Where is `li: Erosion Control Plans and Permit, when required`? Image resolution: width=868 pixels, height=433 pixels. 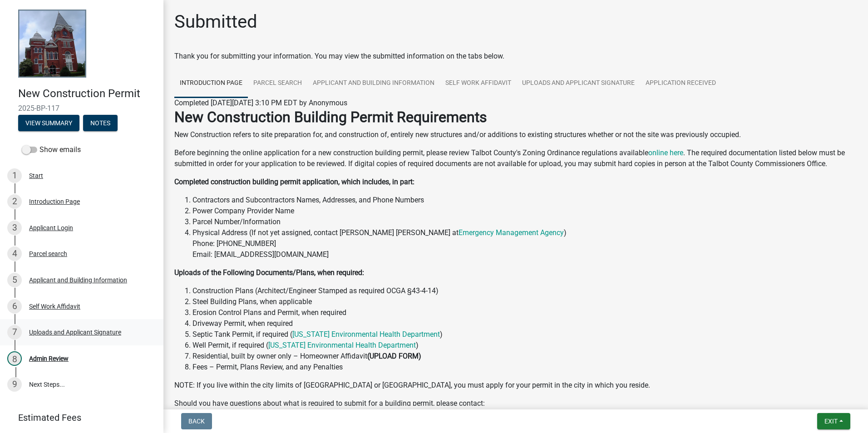 li: Erosion Control Plans and Permit, when required is located at coordinates (524, 313).